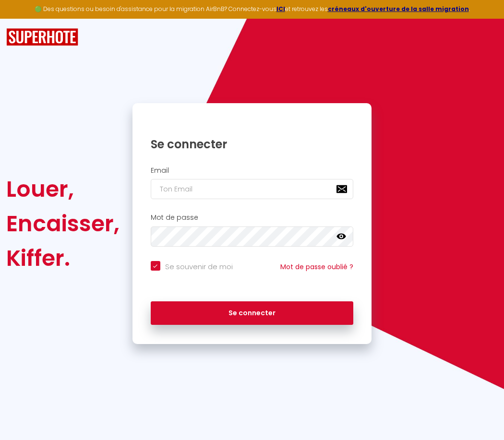  Describe the element at coordinates (252, 313) in the screenshot. I see `button: Se connecter` at that location.